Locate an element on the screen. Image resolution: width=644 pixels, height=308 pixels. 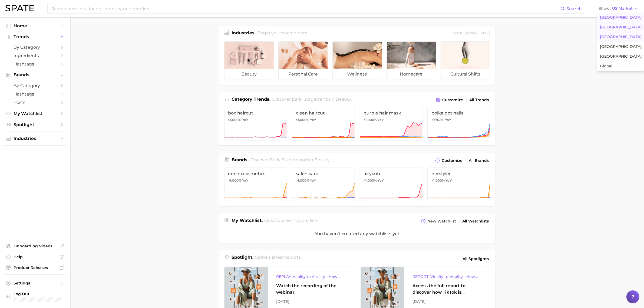
span: Brands is located at coordinates (35, 75).